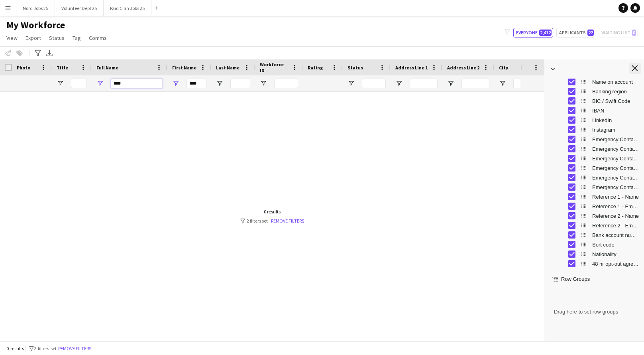  I want to click on input: Workforce ID Filter Input, so click(286, 83).